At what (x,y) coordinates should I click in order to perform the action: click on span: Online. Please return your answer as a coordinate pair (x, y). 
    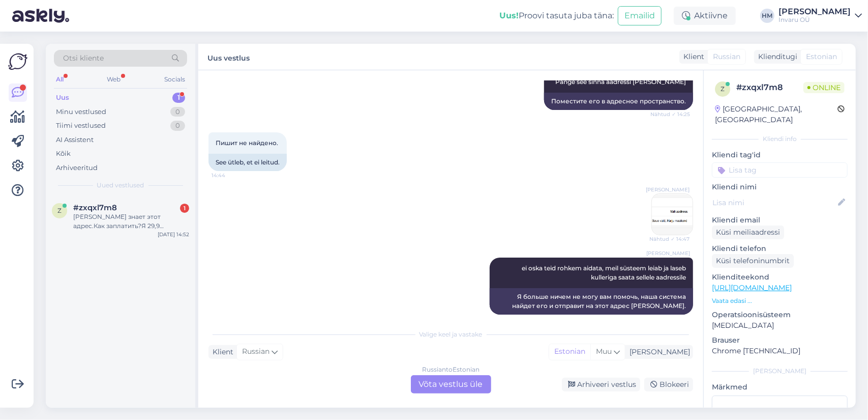
    Looking at the image, I should click on (824, 88).